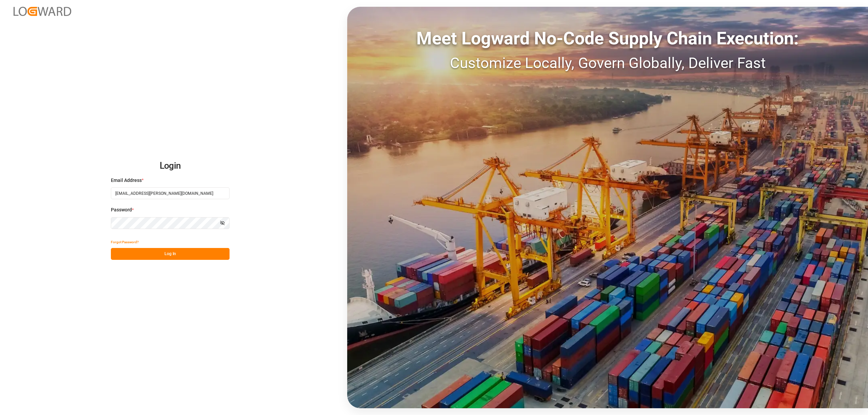 This screenshot has width=868, height=415. I want to click on span: Email Address, so click(126, 180).